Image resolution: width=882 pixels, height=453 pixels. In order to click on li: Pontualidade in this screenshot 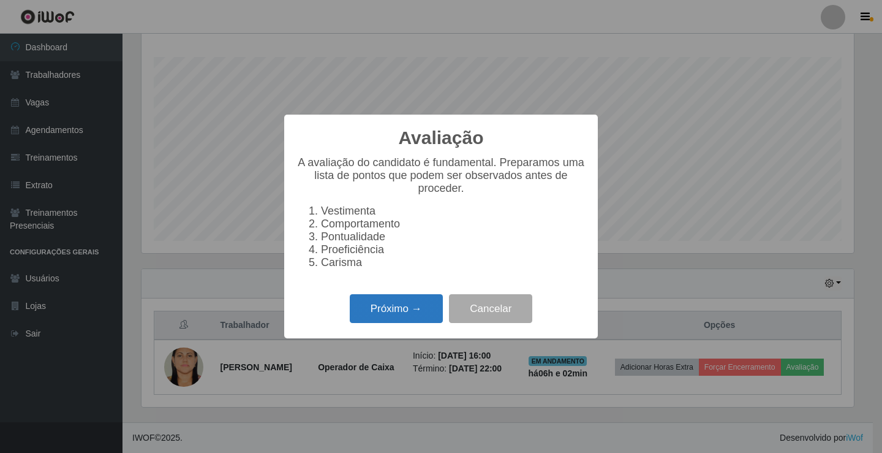, I will do `click(453, 236)`.